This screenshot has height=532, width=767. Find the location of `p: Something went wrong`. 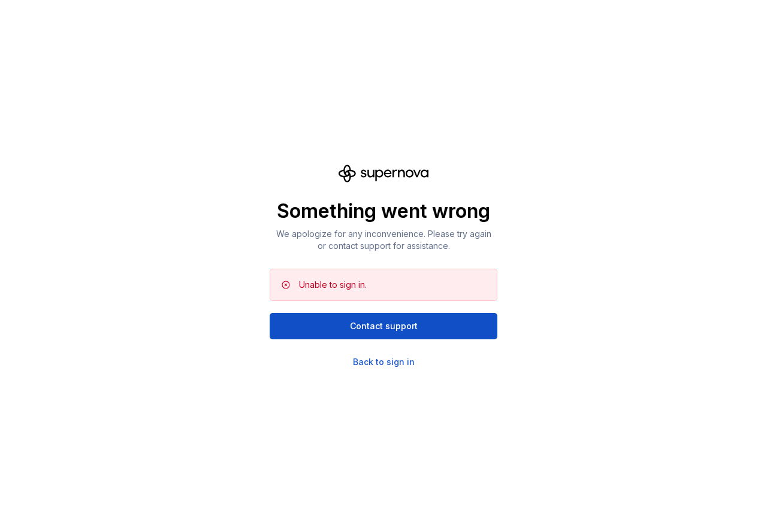

p: Something went wrong is located at coordinates (383, 211).